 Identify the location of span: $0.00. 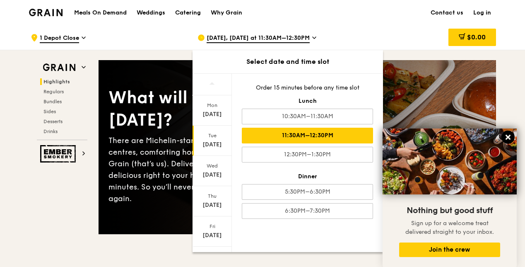
(476, 37).